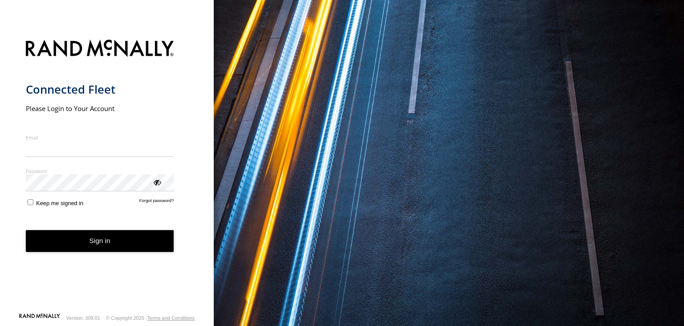 The width and height of the screenshot is (684, 326). What do you see at coordinates (83, 318) in the screenshot?
I see `div: Version: 309.01` at bounding box center [83, 318].